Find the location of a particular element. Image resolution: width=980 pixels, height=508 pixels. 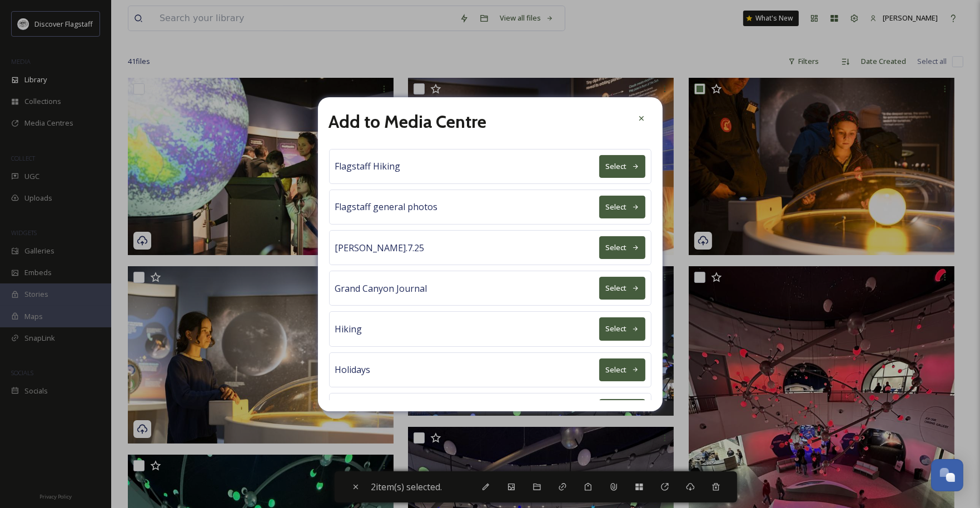

span: Holidays is located at coordinates (353, 369).